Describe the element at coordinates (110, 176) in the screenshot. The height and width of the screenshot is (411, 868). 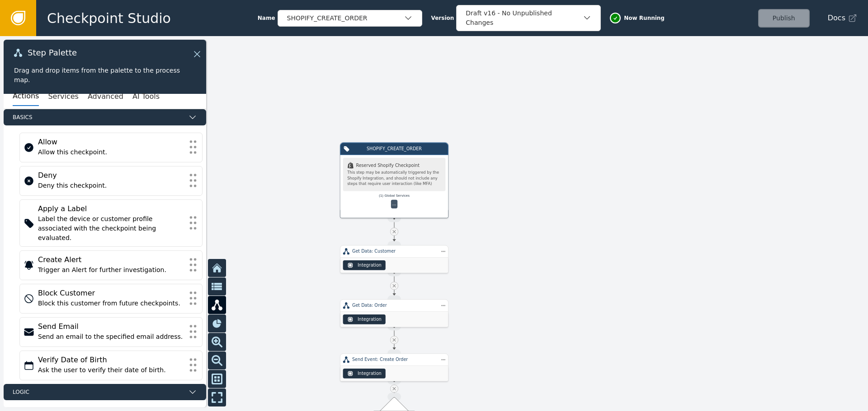
I see `div: Deny` at that location.